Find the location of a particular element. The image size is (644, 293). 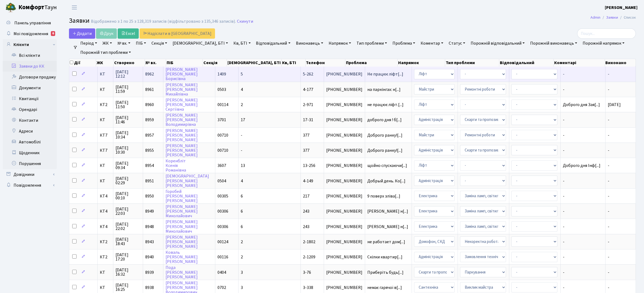

span: 0503 is located at coordinates (222, 89).